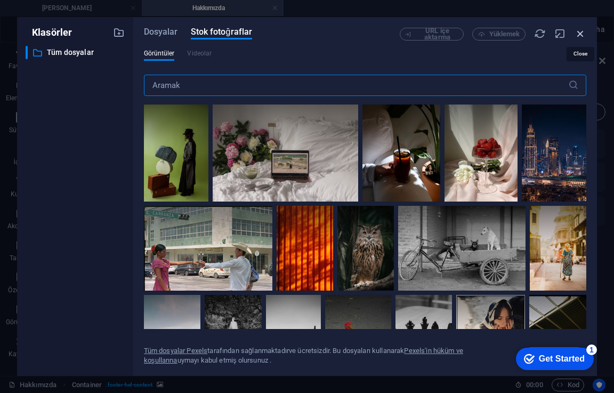 The width and height of the screenshot is (614, 393). What do you see at coordinates (159, 53) in the screenshot?
I see `font: Görüntüler` at bounding box center [159, 53].